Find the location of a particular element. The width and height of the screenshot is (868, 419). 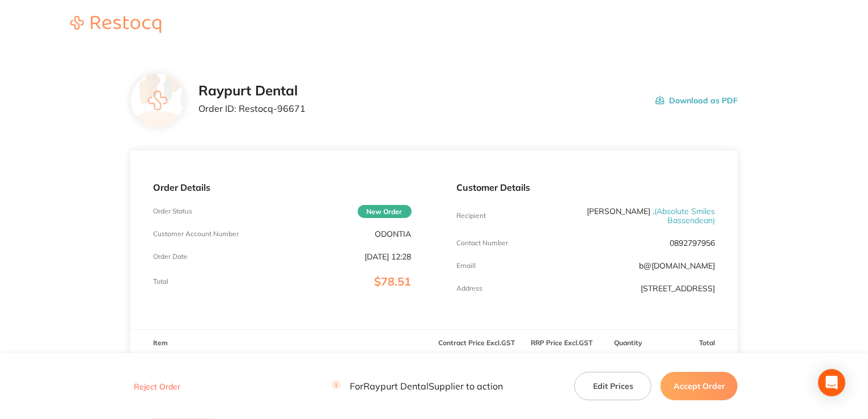

p: Customer Account Number is located at coordinates (196, 234).